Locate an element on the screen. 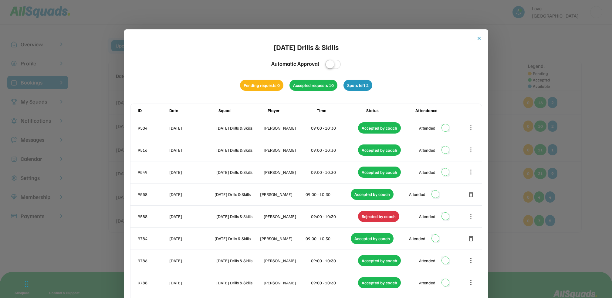 The image size is (612, 298). button: close is located at coordinates (479, 39).